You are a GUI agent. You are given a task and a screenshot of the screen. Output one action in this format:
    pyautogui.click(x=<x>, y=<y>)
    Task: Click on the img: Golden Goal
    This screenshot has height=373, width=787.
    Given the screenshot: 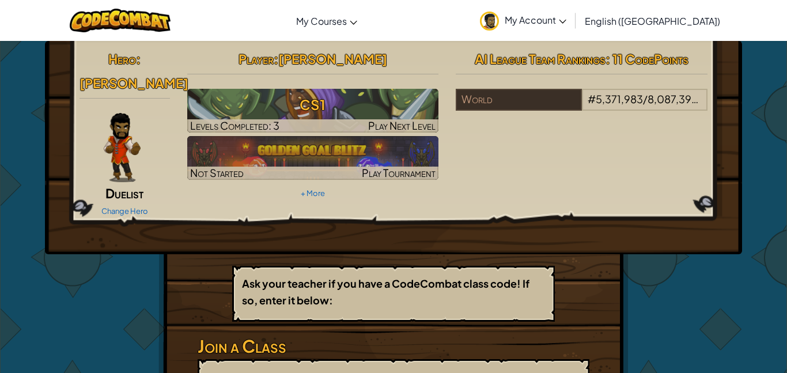 What is the action you would take?
    pyautogui.click(x=313, y=158)
    